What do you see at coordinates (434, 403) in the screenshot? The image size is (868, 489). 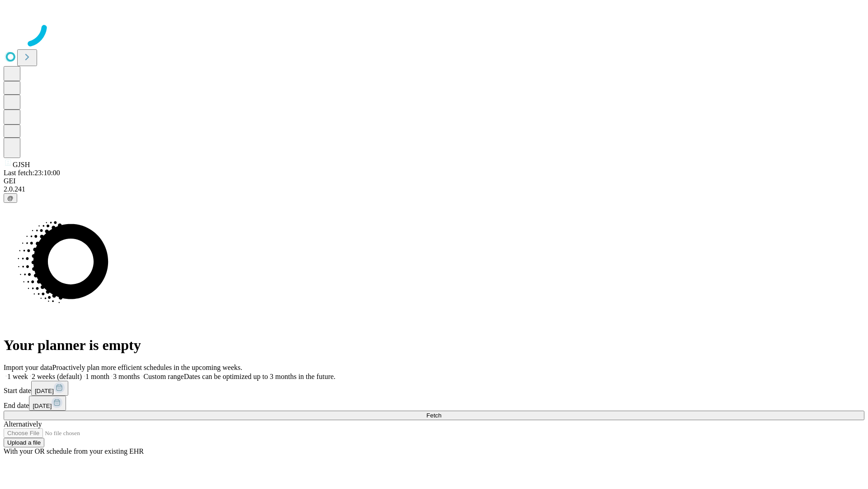 I see `div: End date` at bounding box center [434, 403].